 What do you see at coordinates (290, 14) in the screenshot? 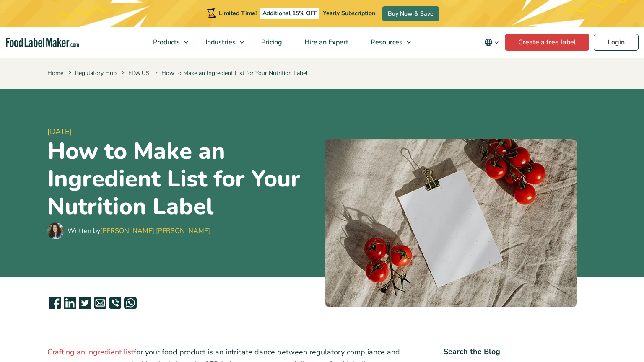
I see `span: Additional 15% OFF` at bounding box center [290, 14].